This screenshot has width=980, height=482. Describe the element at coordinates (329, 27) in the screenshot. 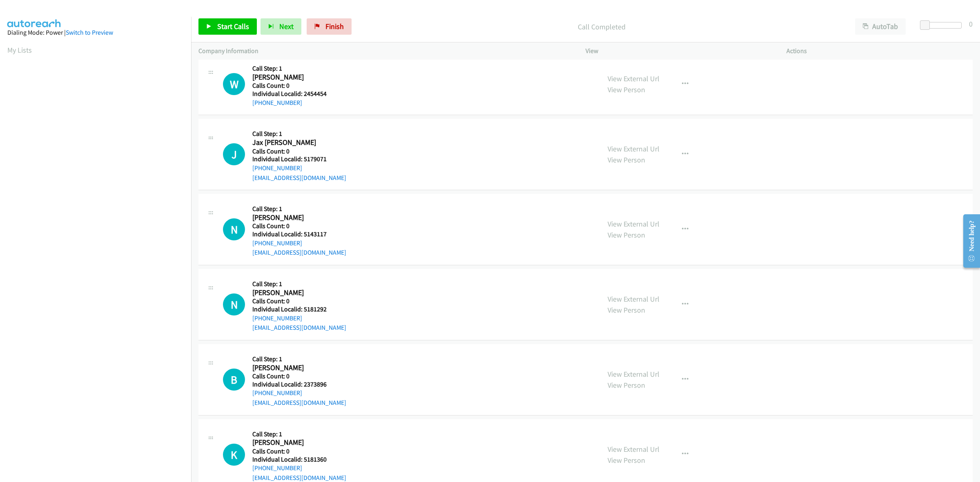

I see `a: Finish` at that location.